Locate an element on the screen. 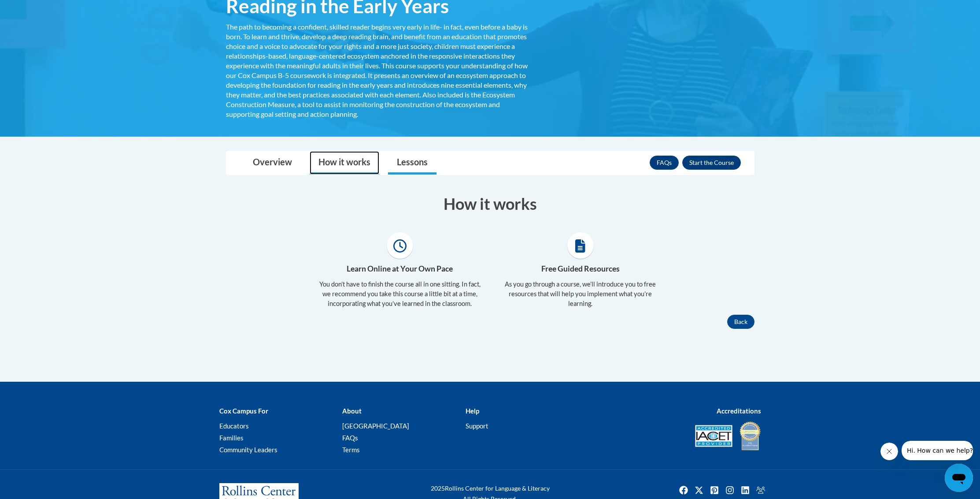  img: Pinterest icon is located at coordinates (714, 490).